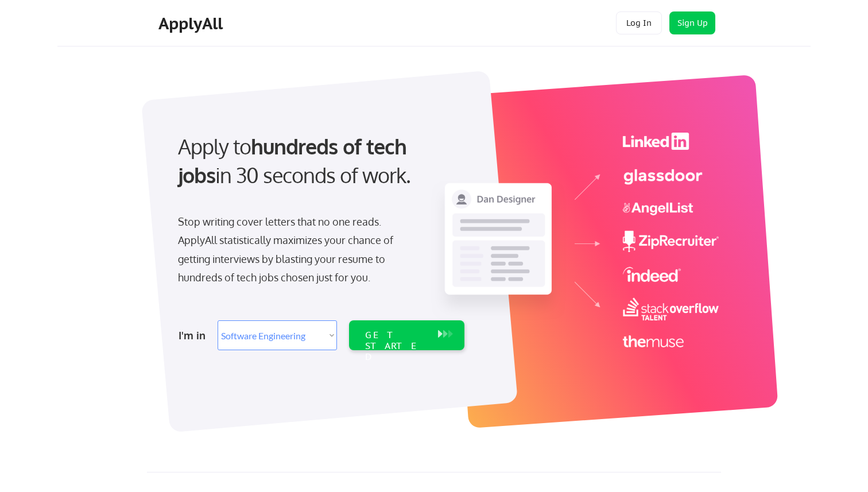 This screenshot has width=868, height=492. I want to click on div: Apply to in 30 seconds of work., so click(319, 160).